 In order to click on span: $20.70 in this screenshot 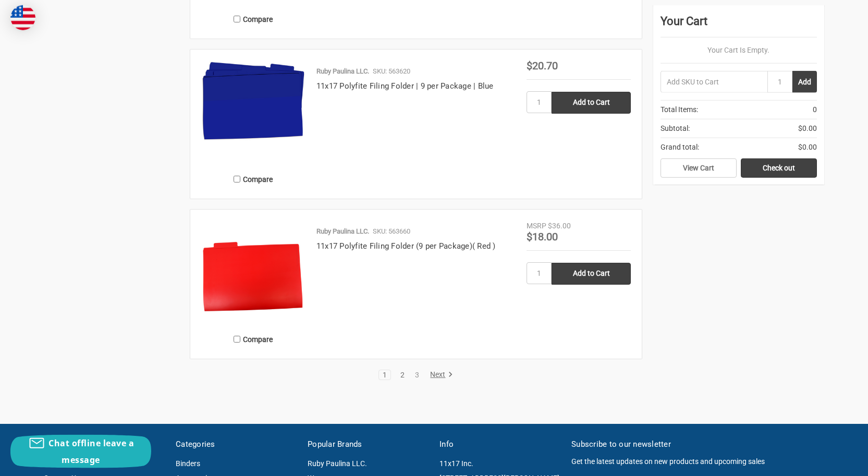, I will do `click(542, 66)`.